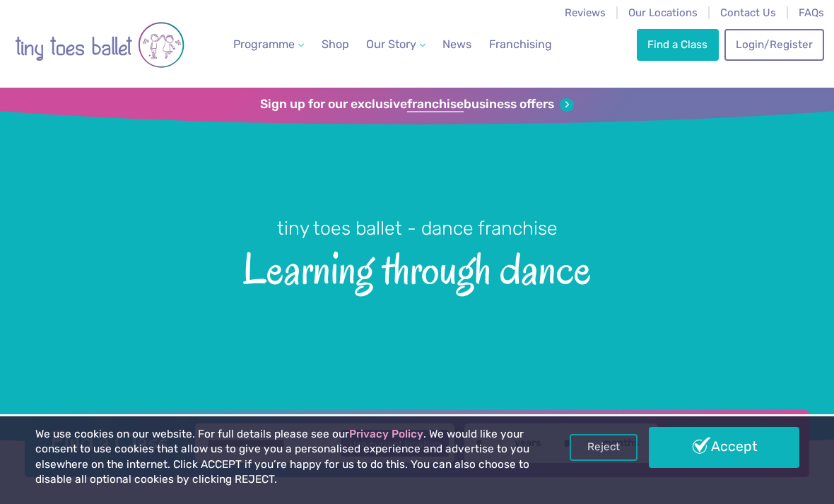  Describe the element at coordinates (457, 44) in the screenshot. I see `span: News` at that location.